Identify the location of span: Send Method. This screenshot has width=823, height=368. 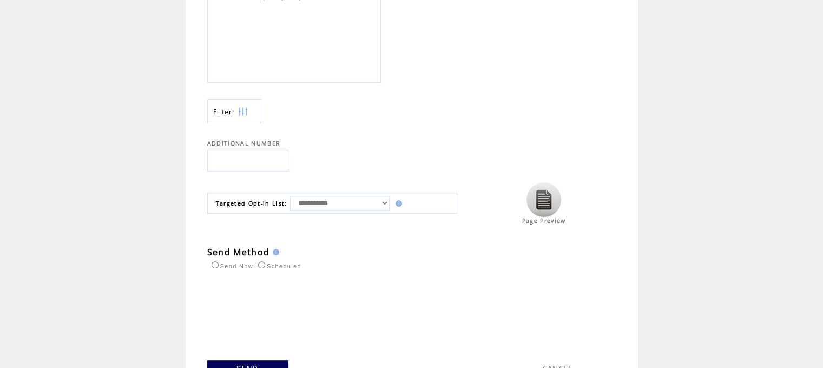
(239, 252).